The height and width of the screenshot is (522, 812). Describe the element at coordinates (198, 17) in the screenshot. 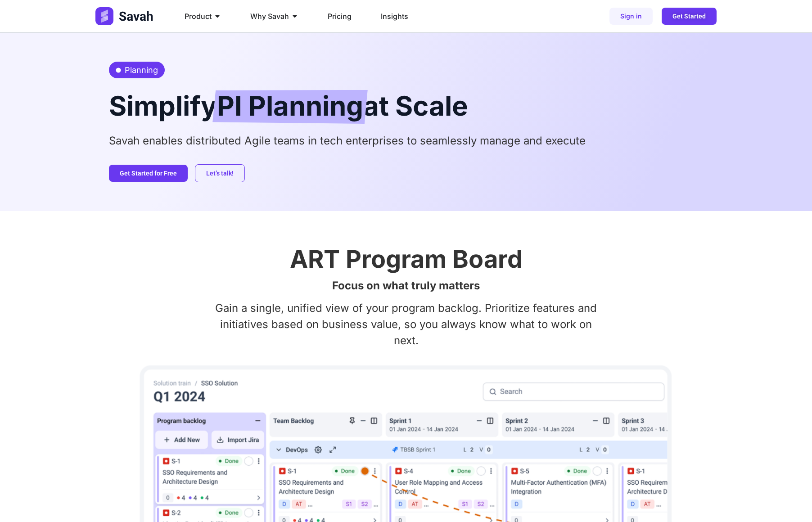

I see `span: Product` at that location.